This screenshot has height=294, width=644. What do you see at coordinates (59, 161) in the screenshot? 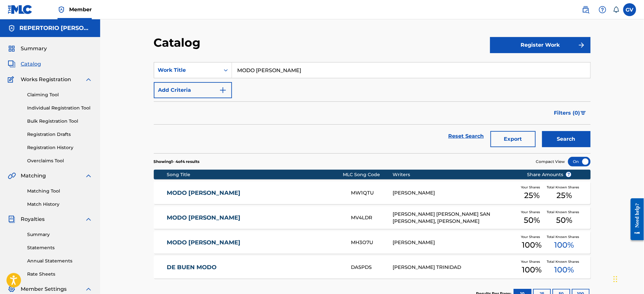
I see `a: Overclaims Tool` at bounding box center [59, 161].